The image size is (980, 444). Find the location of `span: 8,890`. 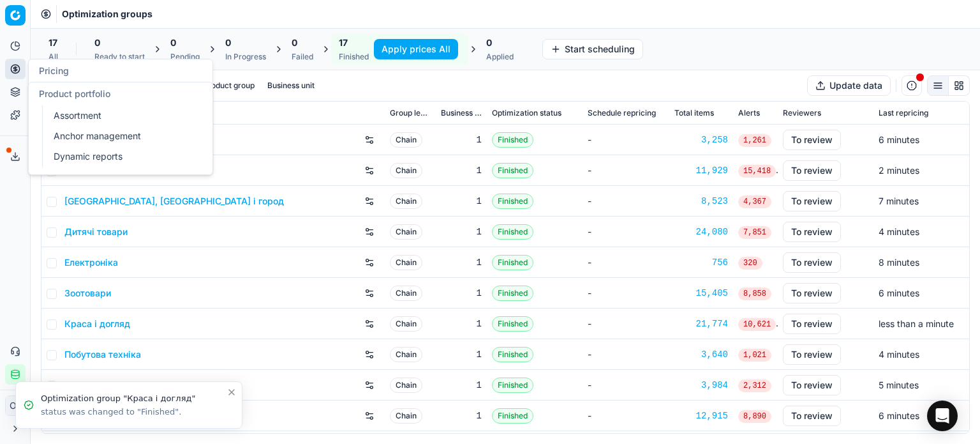

span: 8,890 is located at coordinates (755, 416).